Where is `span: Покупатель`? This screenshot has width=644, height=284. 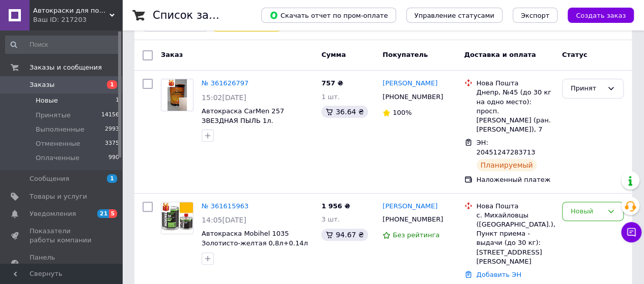
span: Покупатель is located at coordinates (405, 54).